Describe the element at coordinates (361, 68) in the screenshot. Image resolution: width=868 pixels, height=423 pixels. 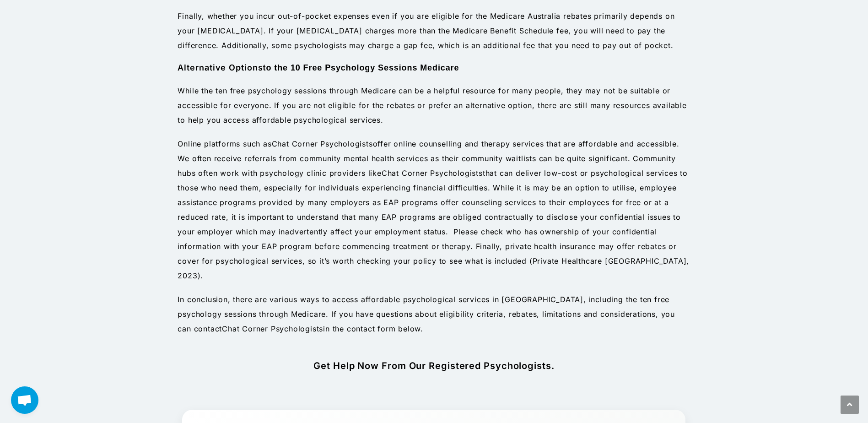
I see `span: to the 10 Free Psychology Sessions Medicare` at that location.